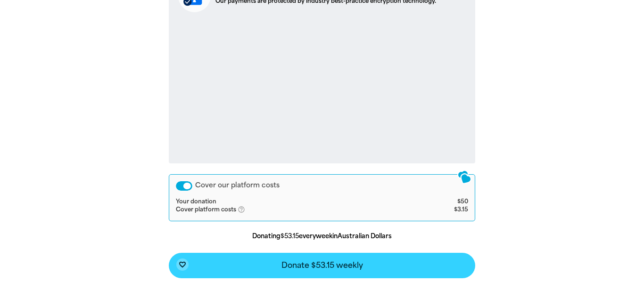 The width and height of the screenshot is (644, 298). Describe the element at coordinates (444, 202) in the screenshot. I see `td: $50` at that location.